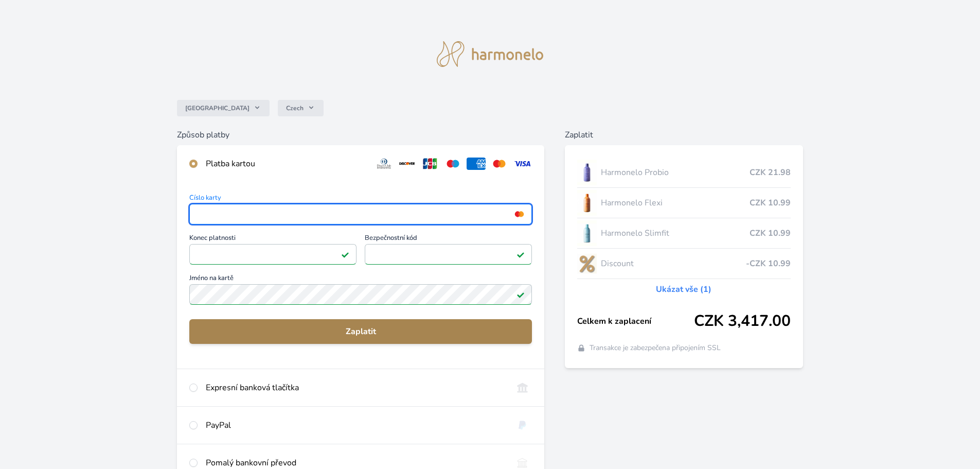 The height and width of the screenshot is (469, 980). I want to click on span: Transakce je zabezpečena připojením SSL, so click(655, 348).